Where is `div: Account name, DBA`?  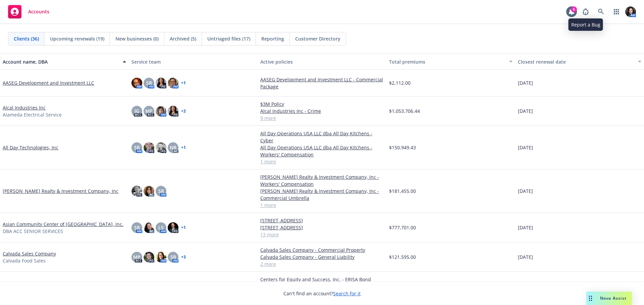
div: Account name, DBA is located at coordinates (61, 62).